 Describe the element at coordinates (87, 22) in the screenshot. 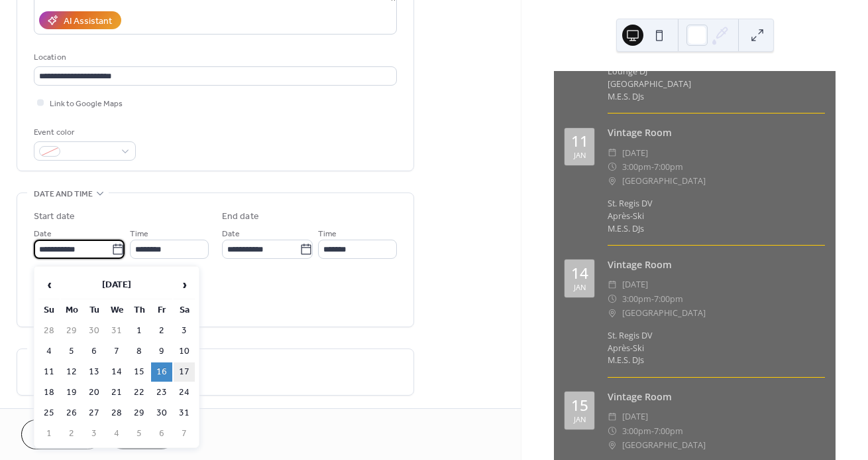

I see `div: AI Assistant` at that location.